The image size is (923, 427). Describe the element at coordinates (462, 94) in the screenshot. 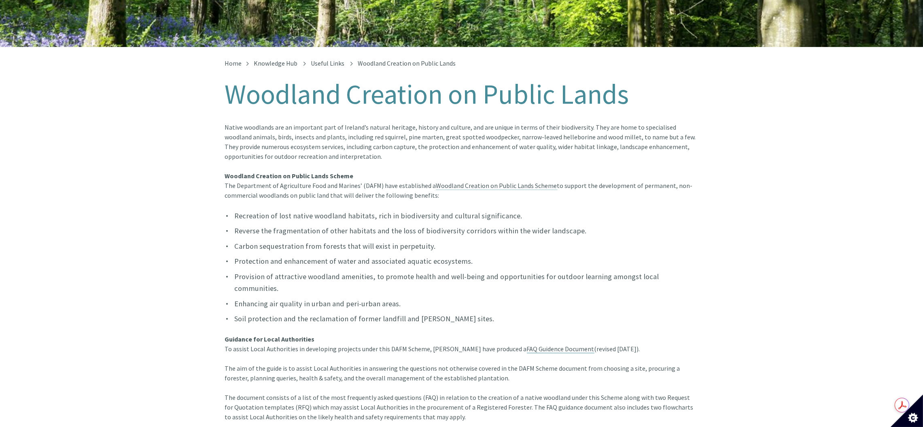

I see `h1: Woodland Creation on Public Lands` at that location.